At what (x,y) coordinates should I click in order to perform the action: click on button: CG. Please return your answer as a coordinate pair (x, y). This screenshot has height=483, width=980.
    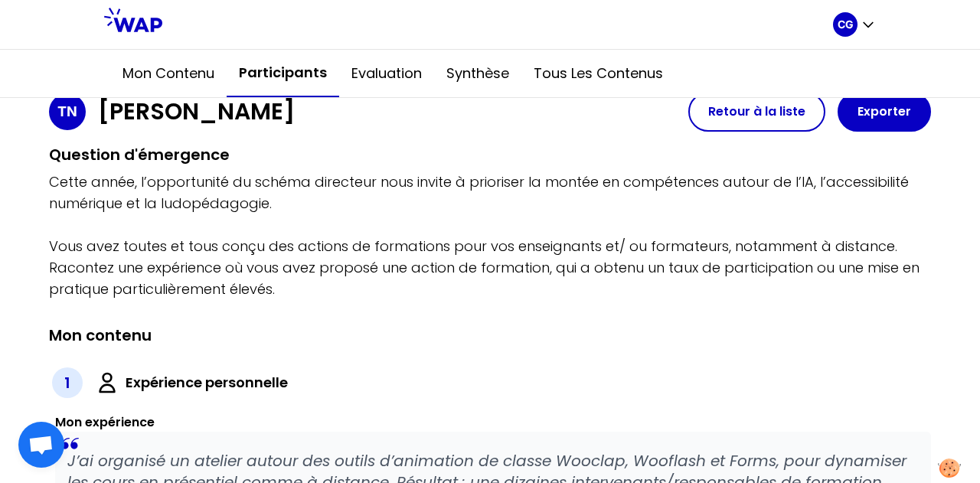
    Looking at the image, I should click on (854, 25).